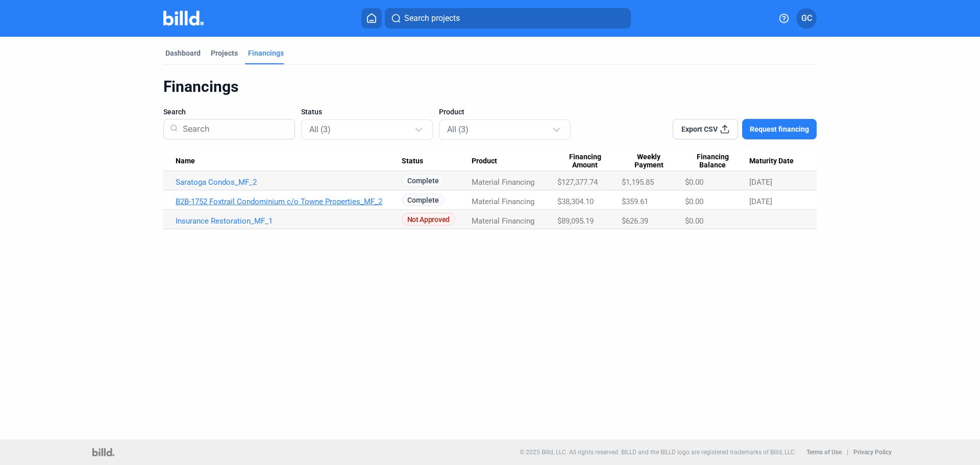 The image size is (980, 465). I want to click on span: $626.39, so click(635, 221).